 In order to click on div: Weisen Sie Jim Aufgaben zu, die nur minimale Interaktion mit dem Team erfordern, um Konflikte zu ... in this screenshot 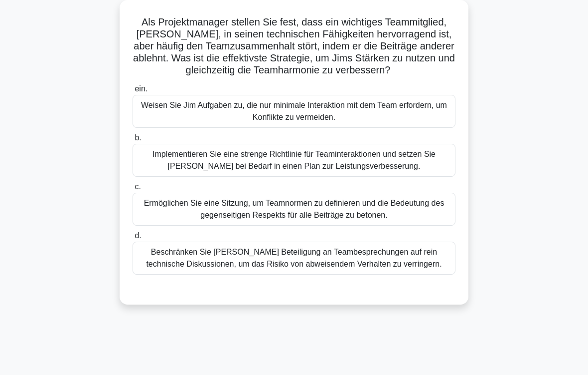, I will do `click(294, 111)`.